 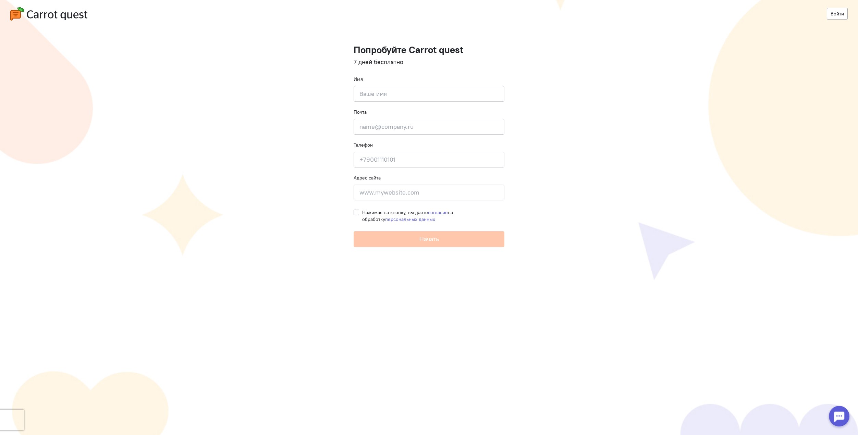 I want to click on a: персональных данных, so click(x=410, y=219).